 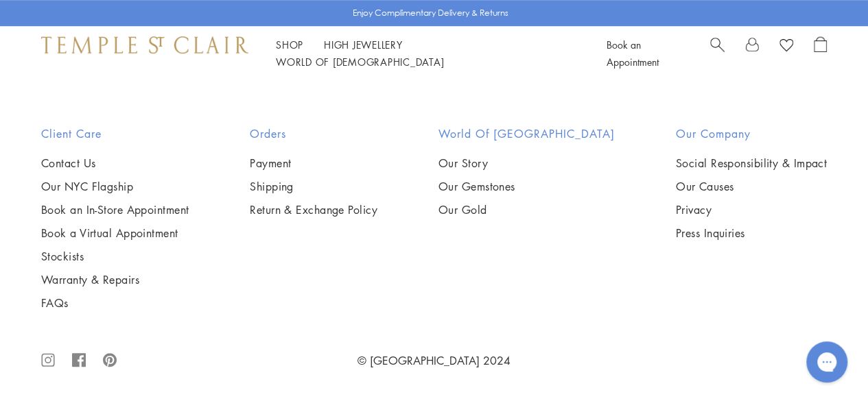 What do you see at coordinates (820, 53) in the screenshot?
I see `a: Open Shopping Bag` at bounding box center [820, 53].